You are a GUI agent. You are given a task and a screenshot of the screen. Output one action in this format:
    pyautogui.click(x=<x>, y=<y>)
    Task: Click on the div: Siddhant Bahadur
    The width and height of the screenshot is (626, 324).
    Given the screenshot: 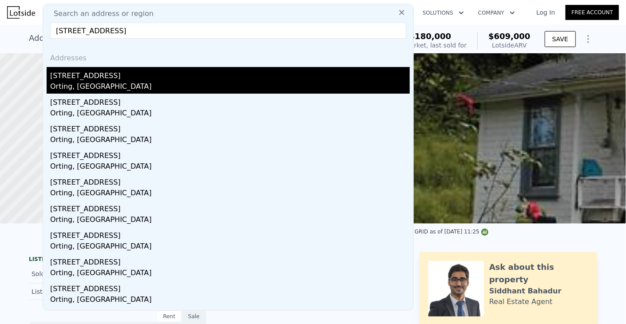 What is the action you would take?
    pyautogui.click(x=525, y=291)
    